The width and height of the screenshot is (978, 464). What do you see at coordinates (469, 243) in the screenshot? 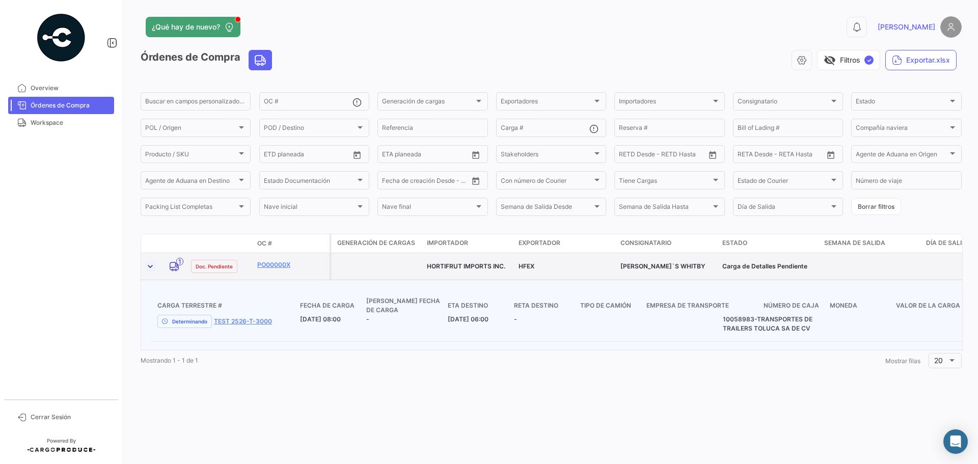
I see `datatable-header-cell: Importador` at bounding box center [469, 243].